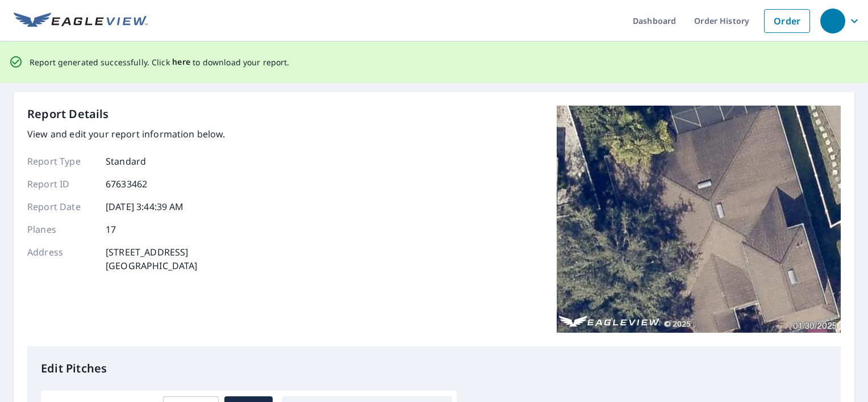 The width and height of the screenshot is (868, 402). I want to click on p: Edit Pitches, so click(434, 369).